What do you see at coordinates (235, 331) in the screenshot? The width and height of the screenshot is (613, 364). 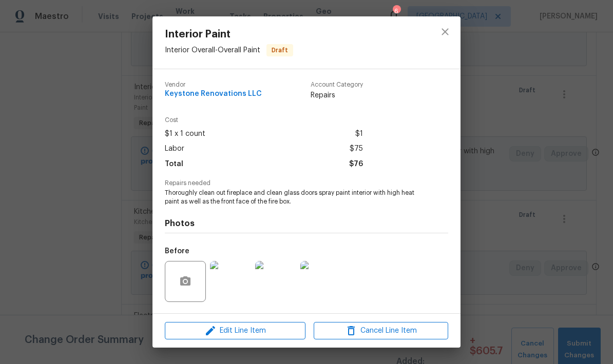 I see `span: Edit Line Item` at bounding box center [235, 331].